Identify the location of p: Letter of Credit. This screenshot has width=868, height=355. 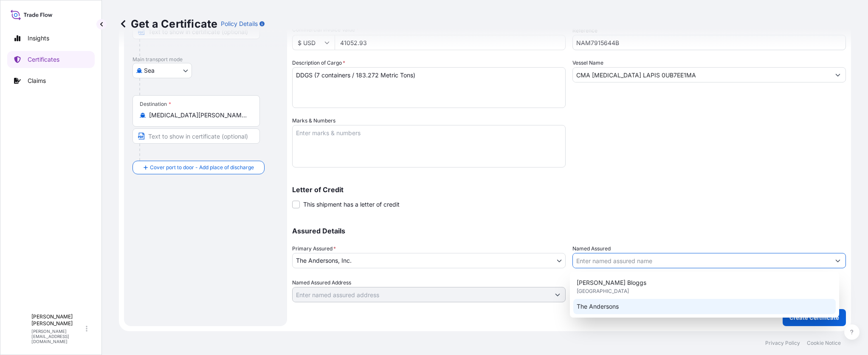
(569, 190).